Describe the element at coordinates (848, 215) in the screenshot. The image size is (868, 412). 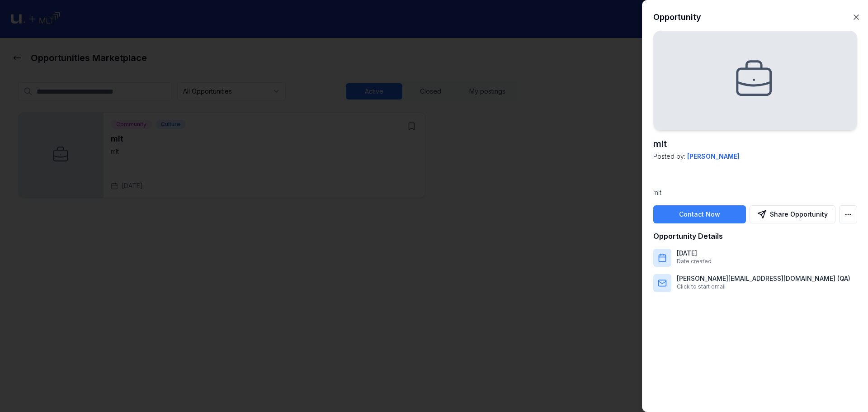
I see `button: More actions` at that location.